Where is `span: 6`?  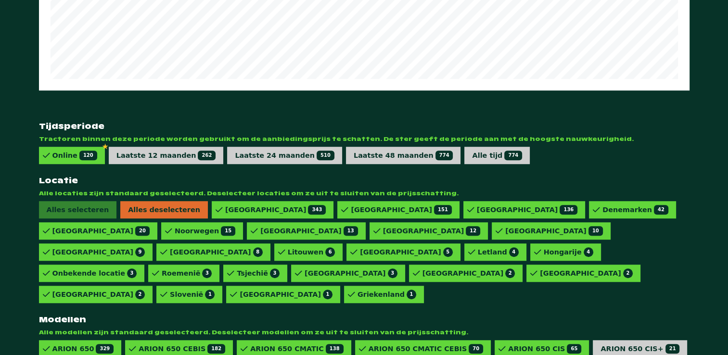 span: 6 is located at coordinates (330, 252).